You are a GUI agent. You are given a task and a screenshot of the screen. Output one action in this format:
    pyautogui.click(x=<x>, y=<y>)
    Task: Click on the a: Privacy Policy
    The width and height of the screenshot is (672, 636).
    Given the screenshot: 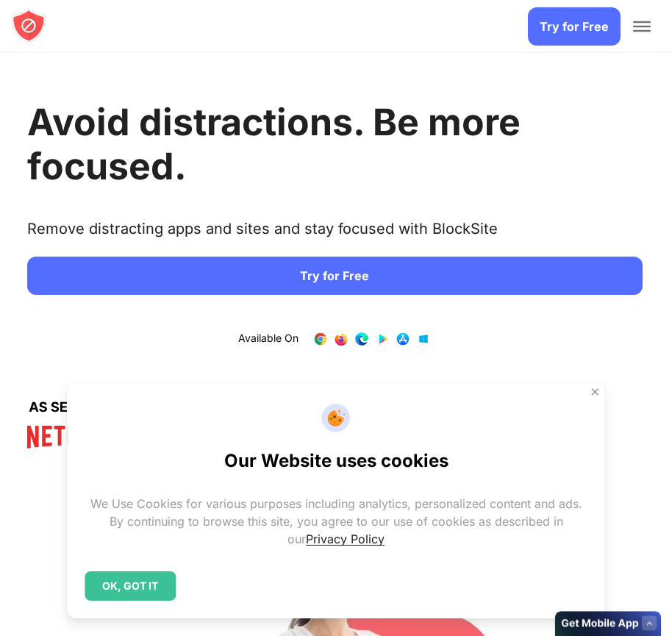 What is the action you would take?
    pyautogui.click(x=345, y=539)
    